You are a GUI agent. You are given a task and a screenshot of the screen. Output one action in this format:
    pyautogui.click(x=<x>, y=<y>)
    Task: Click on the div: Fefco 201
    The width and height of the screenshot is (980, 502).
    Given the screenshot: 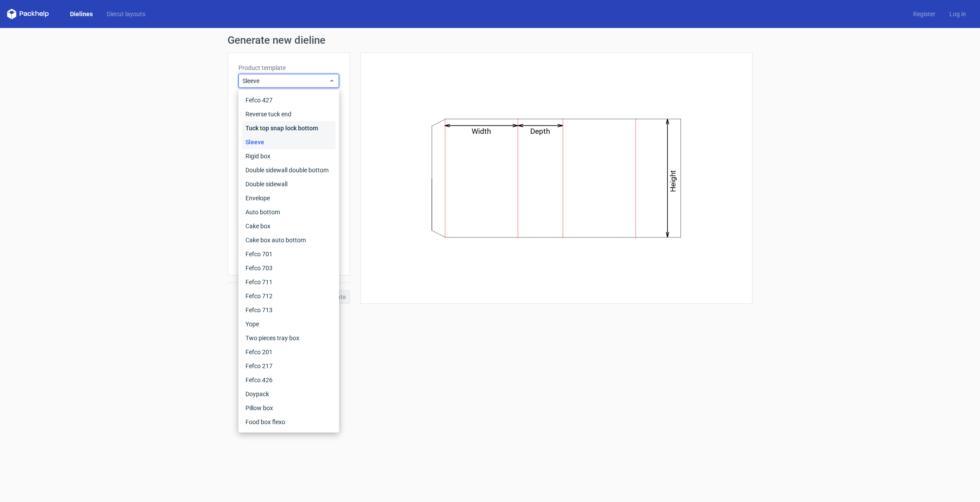 What is the action you would take?
    pyautogui.click(x=289, y=352)
    